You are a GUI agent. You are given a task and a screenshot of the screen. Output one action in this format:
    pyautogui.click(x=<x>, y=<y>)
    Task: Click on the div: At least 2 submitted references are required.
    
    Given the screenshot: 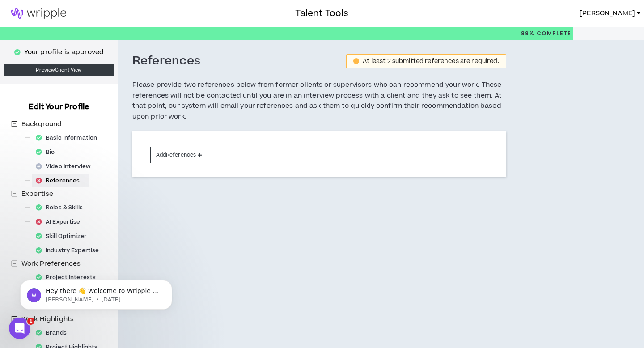 What is the action you would take?
    pyautogui.click(x=430, y=61)
    